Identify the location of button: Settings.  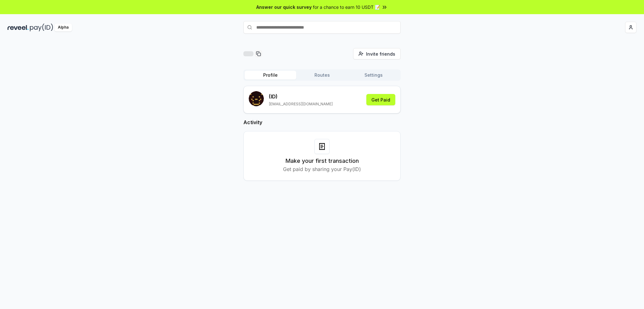
(373, 75).